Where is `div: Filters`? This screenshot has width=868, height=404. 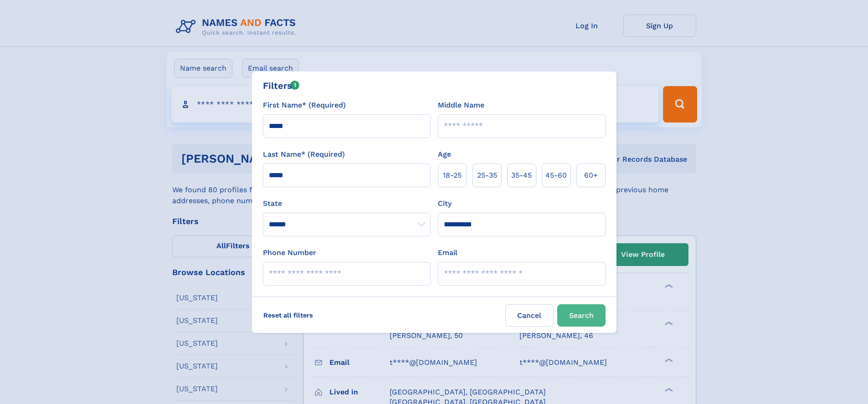 div: Filters is located at coordinates (281, 86).